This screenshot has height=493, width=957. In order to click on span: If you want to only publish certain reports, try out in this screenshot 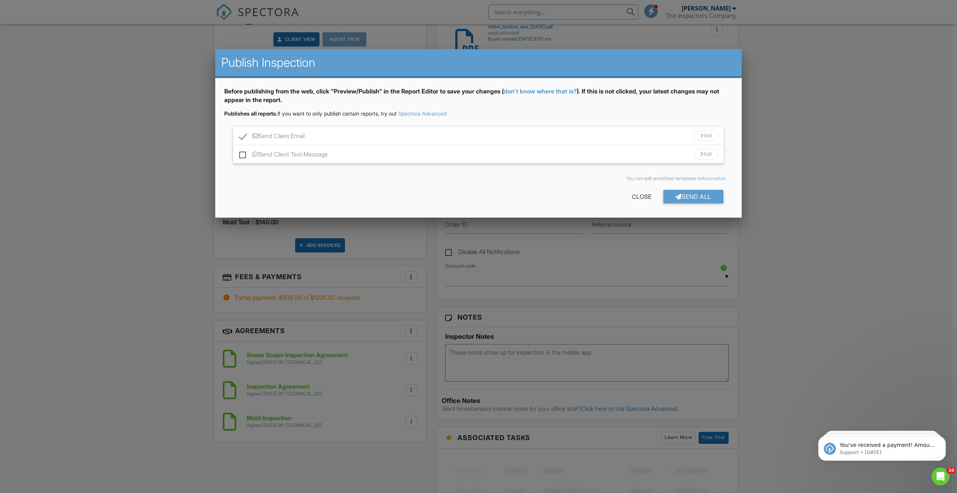, I will do `click(310, 113)`.